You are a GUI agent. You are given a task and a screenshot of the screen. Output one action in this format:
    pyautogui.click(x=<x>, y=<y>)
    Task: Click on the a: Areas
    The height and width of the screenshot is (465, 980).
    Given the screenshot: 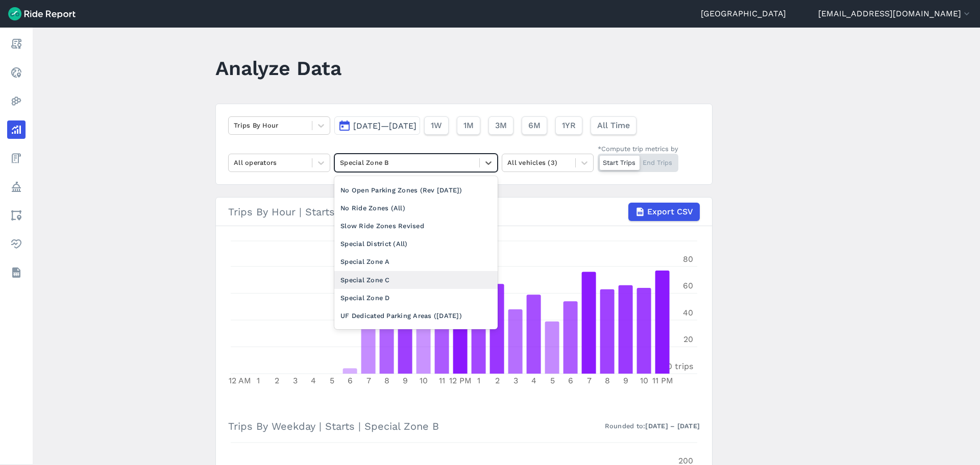 What is the action you would take?
    pyautogui.click(x=16, y=215)
    